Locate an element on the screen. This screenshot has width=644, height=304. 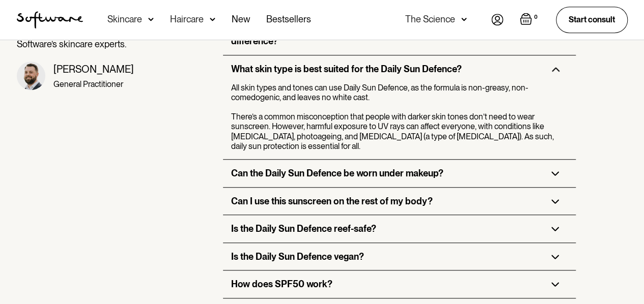
h3: What skin type is best suited for the Daily Sun Defence? is located at coordinates (346, 69).